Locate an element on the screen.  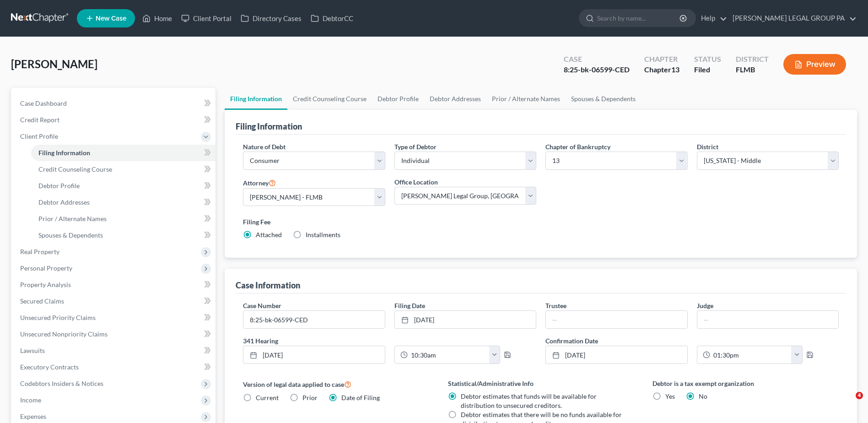
span: Unsecured Priority Claims is located at coordinates (57, 317).